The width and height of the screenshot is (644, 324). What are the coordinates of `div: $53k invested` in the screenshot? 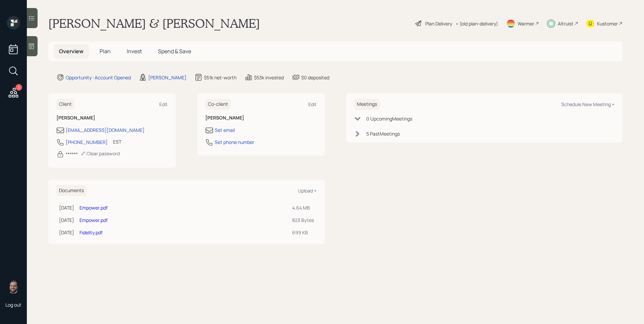 It's located at (268, 78).